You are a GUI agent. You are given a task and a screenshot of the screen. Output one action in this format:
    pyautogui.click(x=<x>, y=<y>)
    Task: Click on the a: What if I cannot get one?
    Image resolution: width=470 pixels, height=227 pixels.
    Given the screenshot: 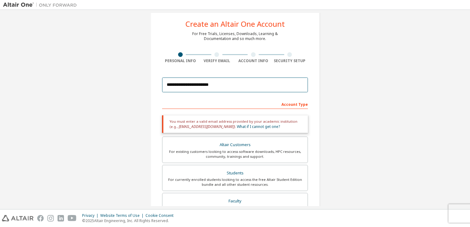 What is the action you would take?
    pyautogui.click(x=258, y=126)
    